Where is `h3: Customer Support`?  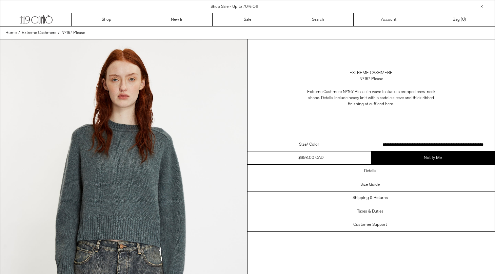 h3: Customer Support is located at coordinates (370, 225).